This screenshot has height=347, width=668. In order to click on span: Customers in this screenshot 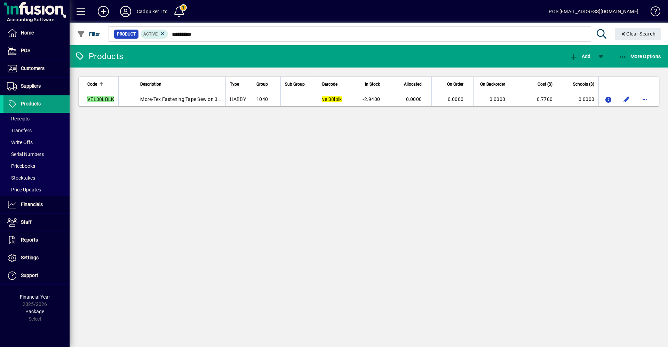, I will do `click(33, 68)`.